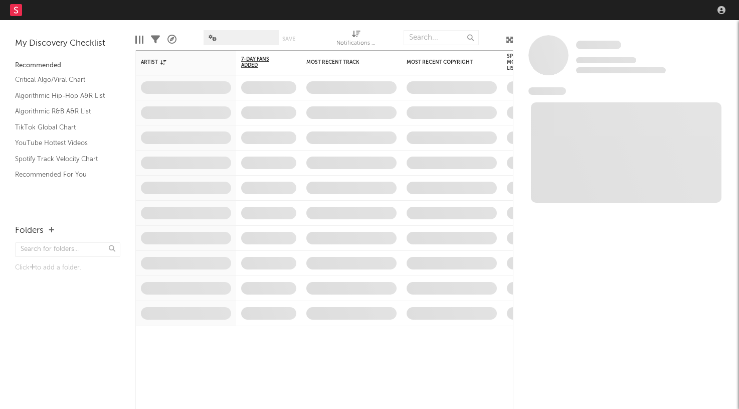 The image size is (739, 409). What do you see at coordinates (156, 40) in the screenshot?
I see `div: Filters` at bounding box center [156, 40].